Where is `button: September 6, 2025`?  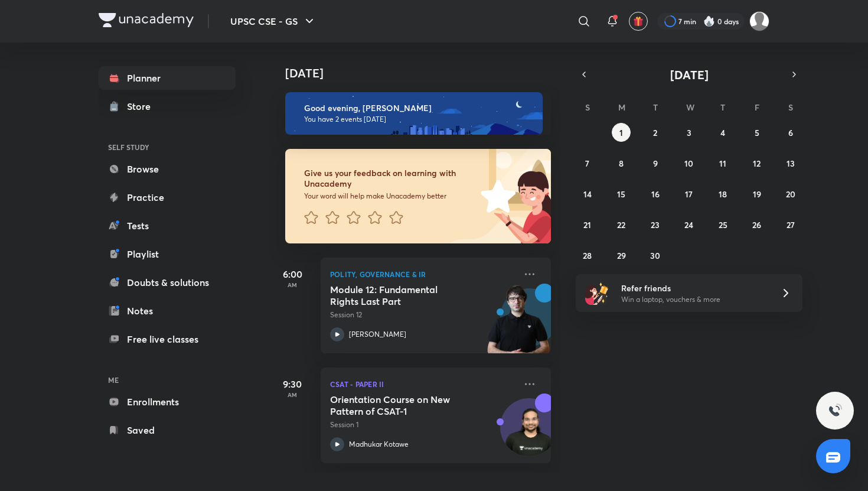 button: September 6, 2025 is located at coordinates (791, 132).